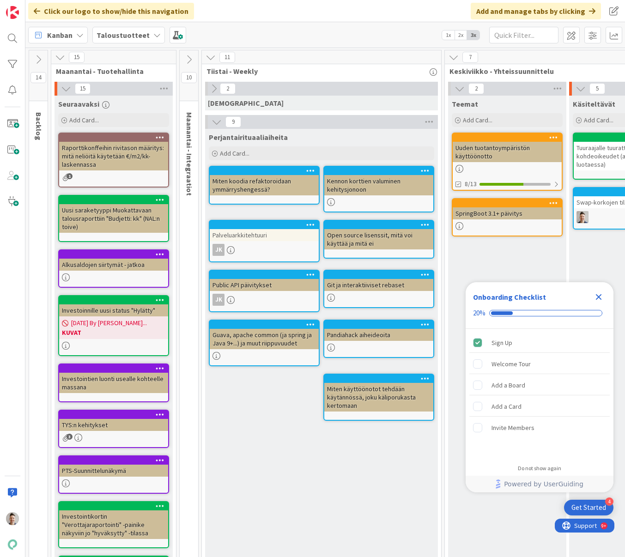 The height and width of the screenshot is (557, 625). Describe the element at coordinates (539, 364) in the screenshot. I see `div: Welcome Tour is incomplete.` at that location.